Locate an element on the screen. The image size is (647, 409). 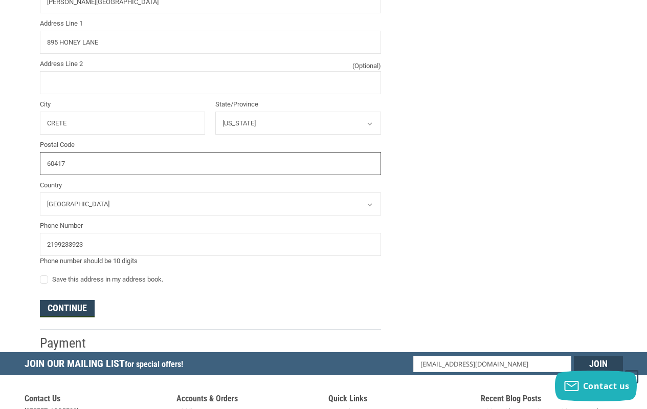
label: Save this address in my address book. is located at coordinates (210, 279).